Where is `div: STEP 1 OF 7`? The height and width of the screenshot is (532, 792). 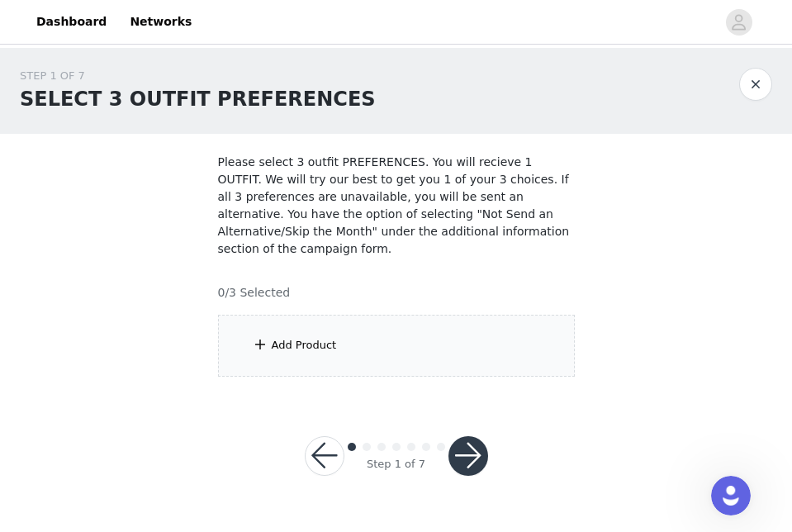
div: STEP 1 OF 7 is located at coordinates (198, 76).